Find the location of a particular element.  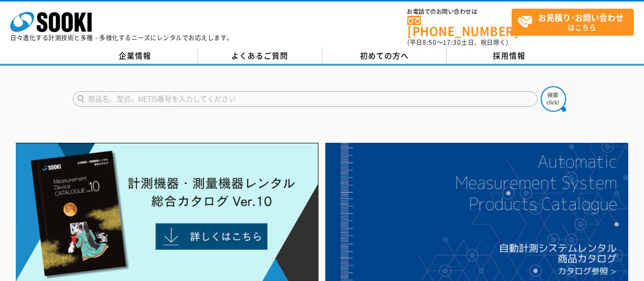

span: 8:50 is located at coordinates (430, 42).